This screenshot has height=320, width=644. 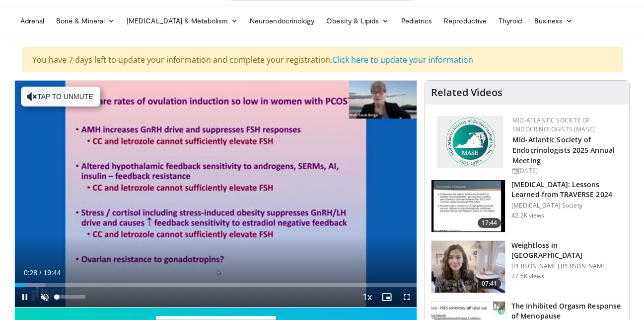 What do you see at coordinates (387, 297) in the screenshot?
I see `button: Enable picture-in-picture mode` at bounding box center [387, 297].